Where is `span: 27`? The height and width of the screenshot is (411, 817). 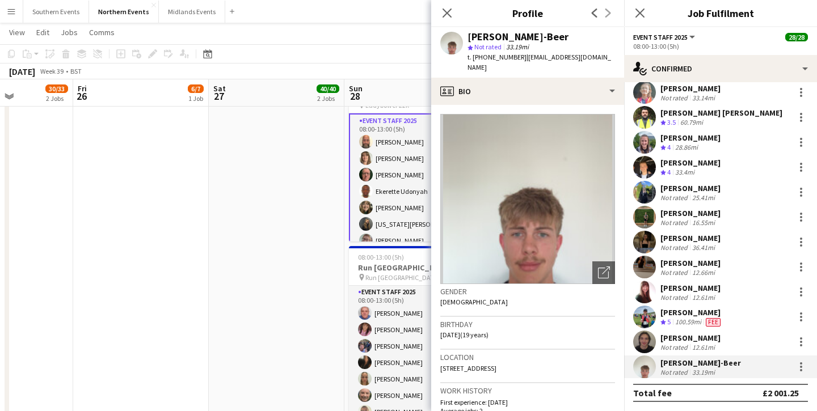
span: 27 is located at coordinates (219, 96).